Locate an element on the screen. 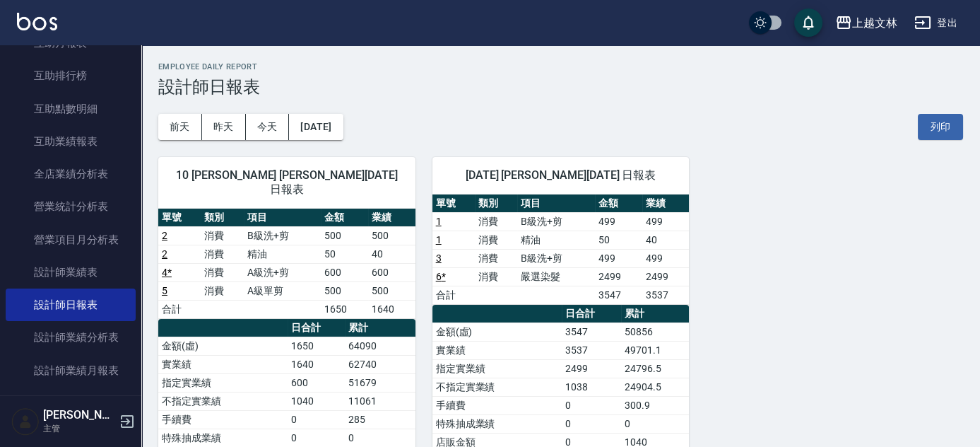 The width and height of the screenshot is (980, 447). td: 24796.5 is located at coordinates (655, 368).